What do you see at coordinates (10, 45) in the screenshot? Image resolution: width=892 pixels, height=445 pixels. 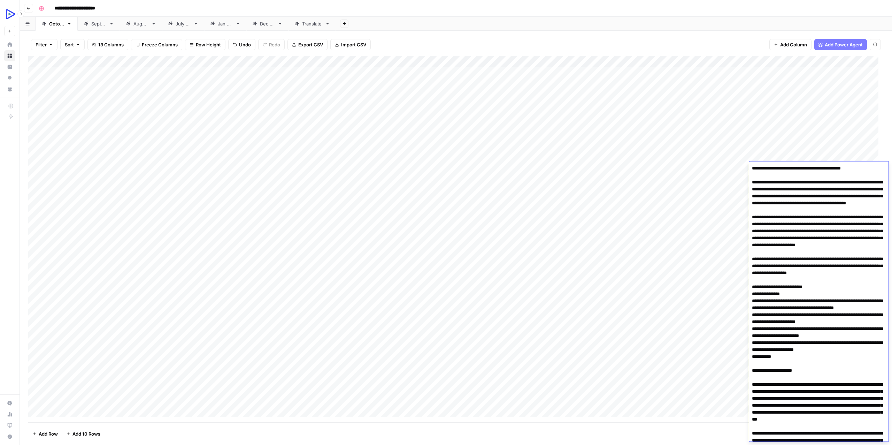 I see `a: Home` at bounding box center [10, 45].